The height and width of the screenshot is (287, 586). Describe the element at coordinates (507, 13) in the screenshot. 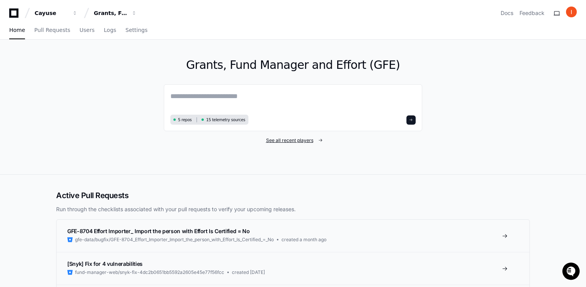

I see `a: Docs` at that location.